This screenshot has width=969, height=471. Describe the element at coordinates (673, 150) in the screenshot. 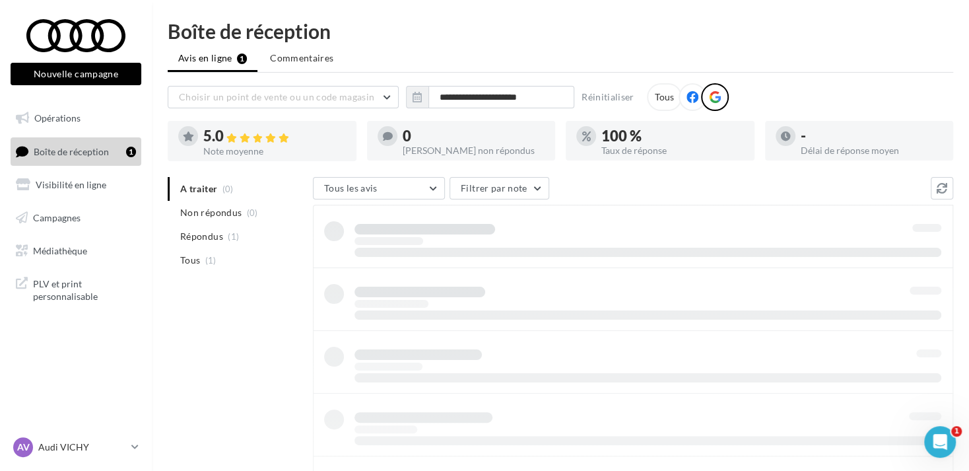

I see `div: Taux de réponse` at that location.